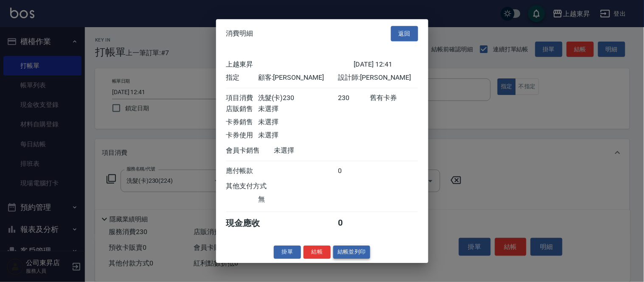 The image size is (644, 282). I want to click on button: 掛單, so click(287, 252).